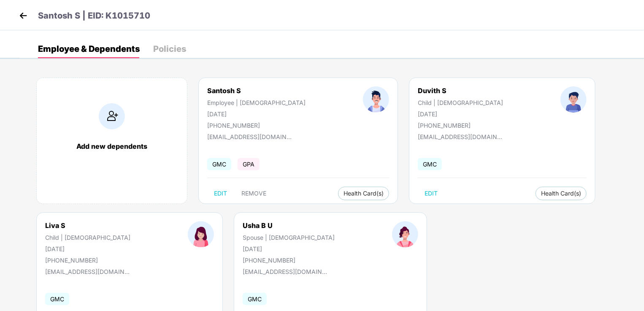 The width and height of the screenshot is (644, 311). I want to click on img: addIcon, so click(112, 116).